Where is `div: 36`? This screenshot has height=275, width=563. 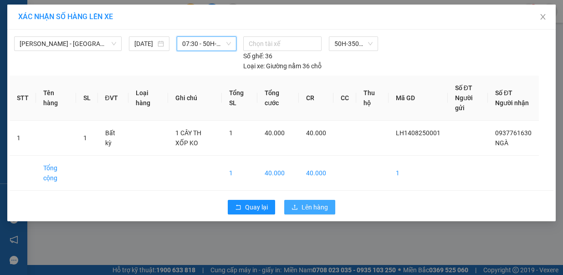
div: 36 is located at coordinates (258, 56).